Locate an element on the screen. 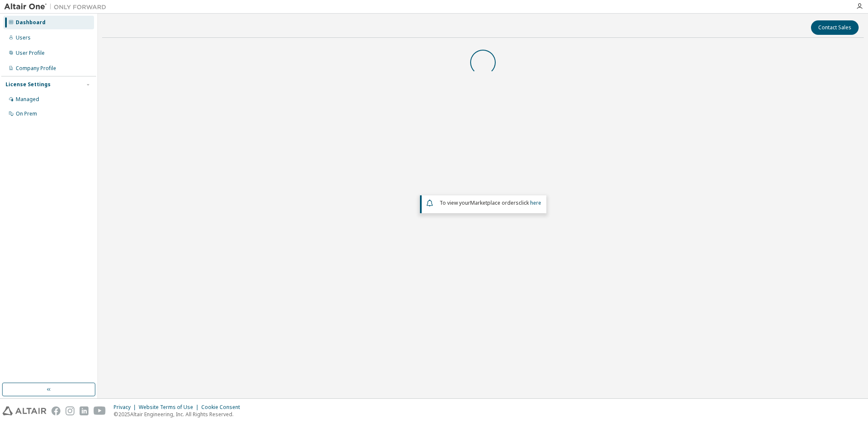 Image resolution: width=868 pixels, height=423 pixels. div: Managed is located at coordinates (27, 99).